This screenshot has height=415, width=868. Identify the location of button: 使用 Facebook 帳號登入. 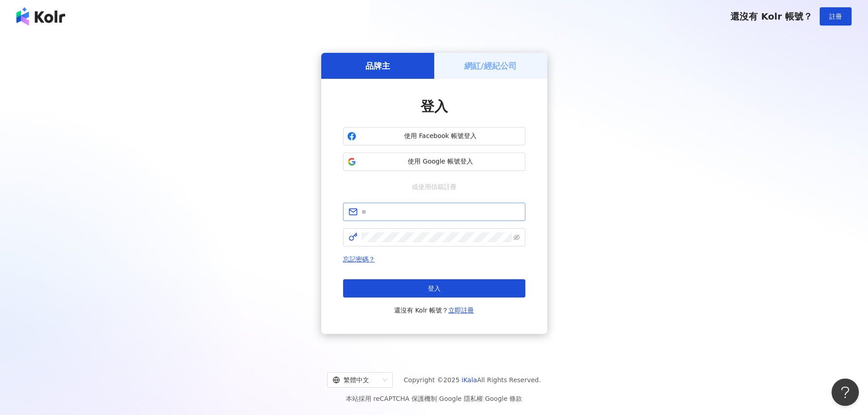
(434, 136).